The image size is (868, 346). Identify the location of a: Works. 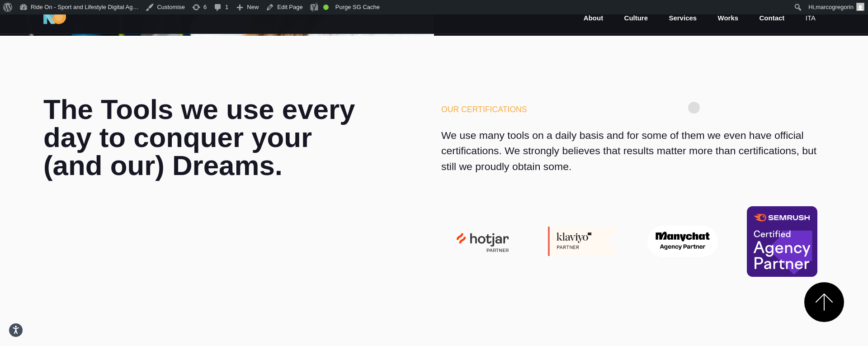
(728, 18).